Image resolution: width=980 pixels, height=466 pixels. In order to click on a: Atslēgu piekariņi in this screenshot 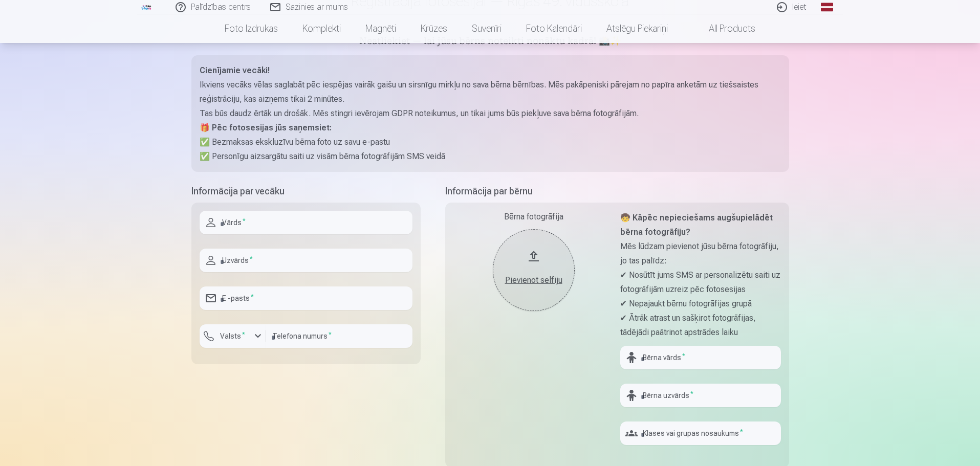, I will do `click(637, 28)`.